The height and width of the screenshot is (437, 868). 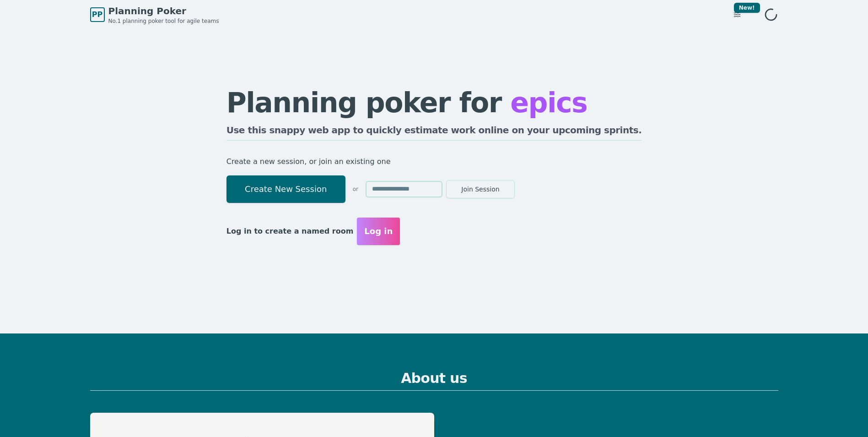 What do you see at coordinates (97, 15) in the screenshot?
I see `span: PP` at bounding box center [97, 15].